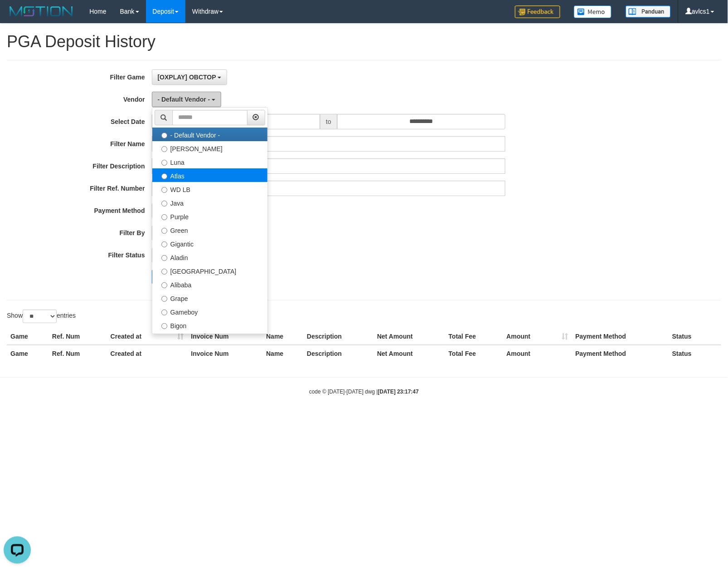  I want to click on h1: PGA Deposit History, so click(364, 41).